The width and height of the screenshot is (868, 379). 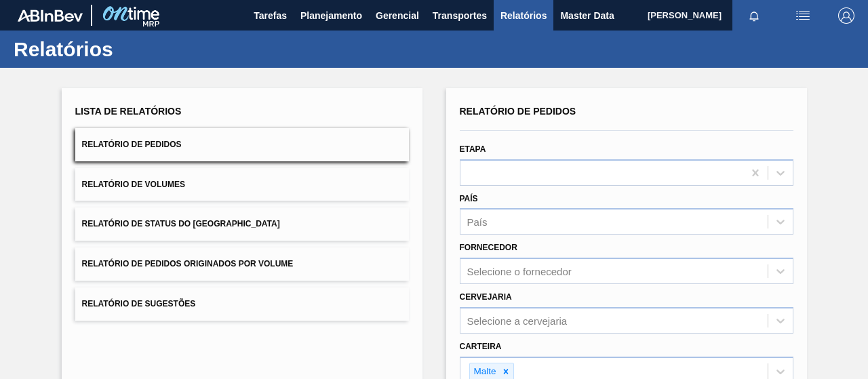 What do you see at coordinates (473, 149) in the screenshot?
I see `label: Etapa` at bounding box center [473, 149].